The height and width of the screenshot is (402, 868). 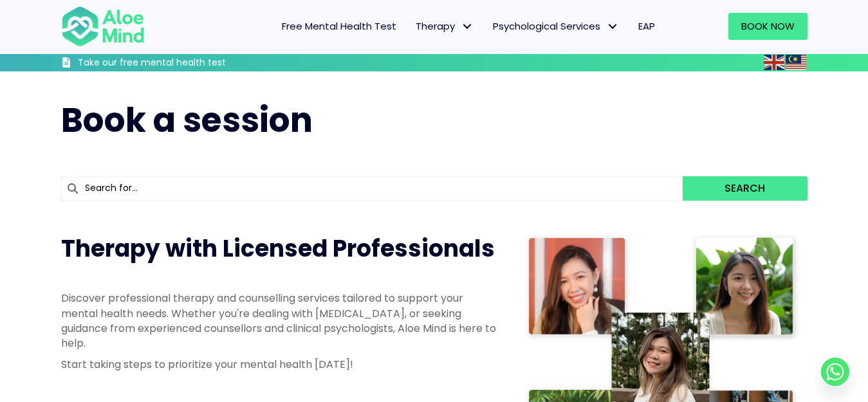 What do you see at coordinates (797, 62) in the screenshot?
I see `a: Malay` at bounding box center [797, 62].